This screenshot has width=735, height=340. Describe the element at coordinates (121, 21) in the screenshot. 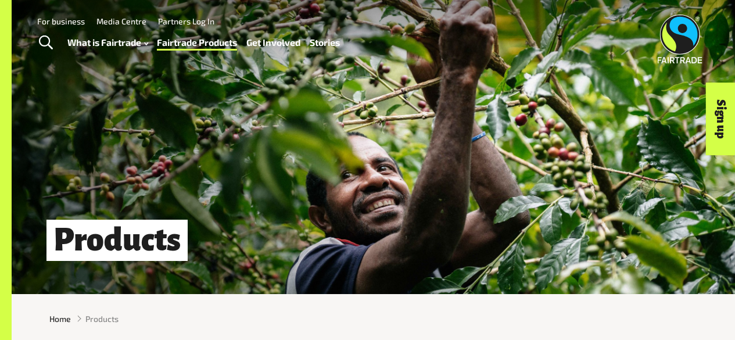

I see `a: Media Centre` at that location.